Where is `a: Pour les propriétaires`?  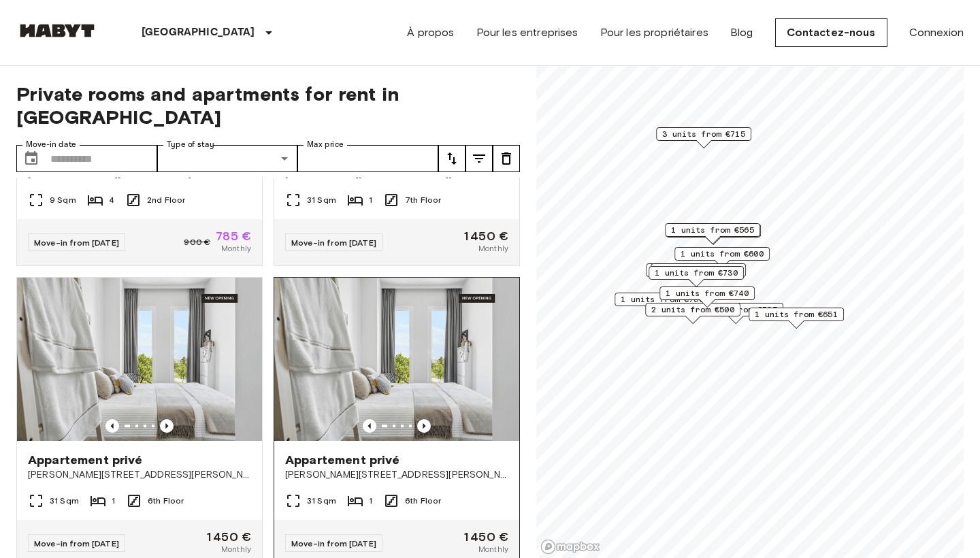
a: Pour les propriétaires is located at coordinates (654, 33).